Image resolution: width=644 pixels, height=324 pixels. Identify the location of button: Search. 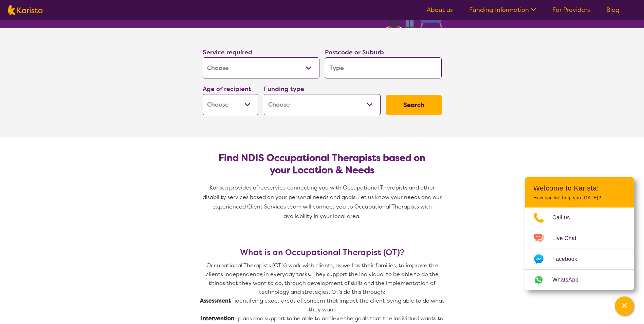
(414, 104).